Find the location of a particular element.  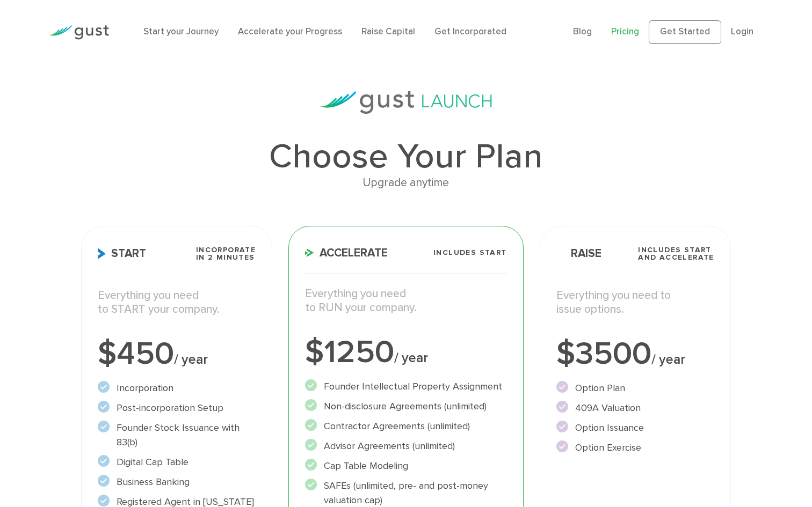

li: 409A Valuation is located at coordinates (635, 408).